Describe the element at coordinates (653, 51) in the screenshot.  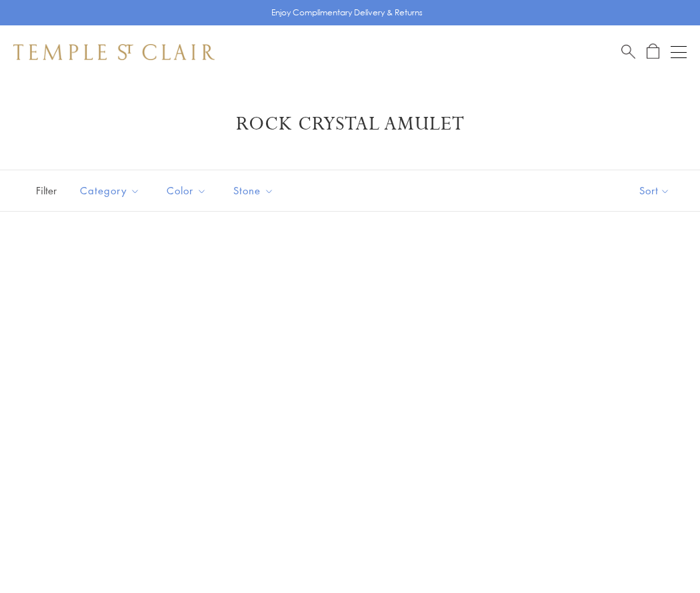
I see `a: Open Shopping Bag` at that location.